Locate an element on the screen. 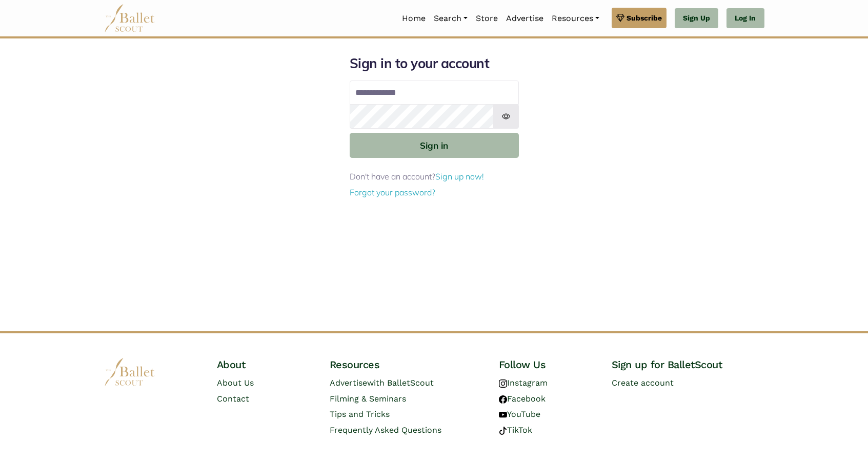 The width and height of the screenshot is (868, 461). img: logo is located at coordinates (130, 372).